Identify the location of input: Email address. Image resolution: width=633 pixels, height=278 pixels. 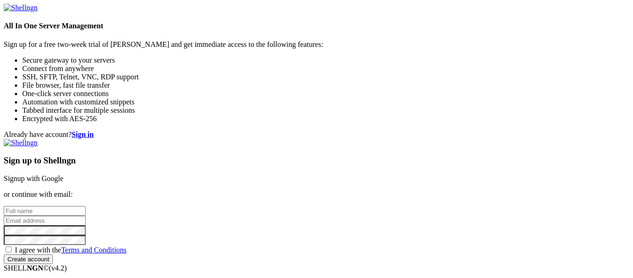
(44, 220).